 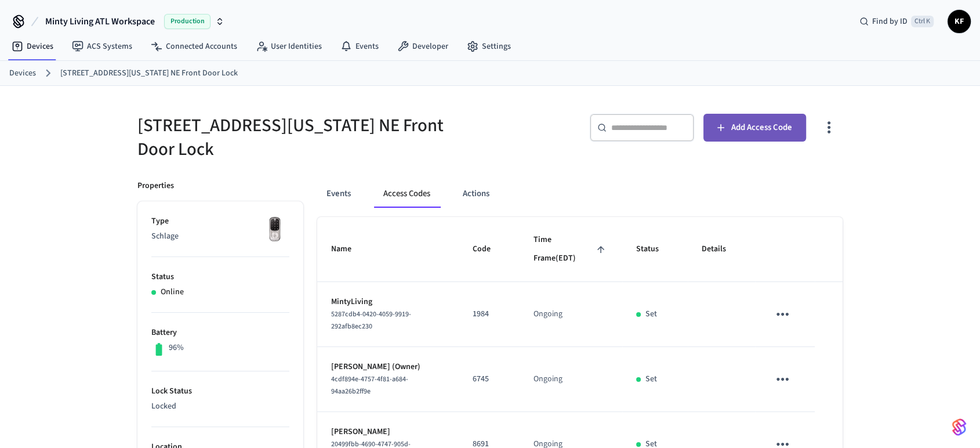 What do you see at coordinates (890, 22) in the screenshot?
I see `span: Find by ID` at bounding box center [890, 22].